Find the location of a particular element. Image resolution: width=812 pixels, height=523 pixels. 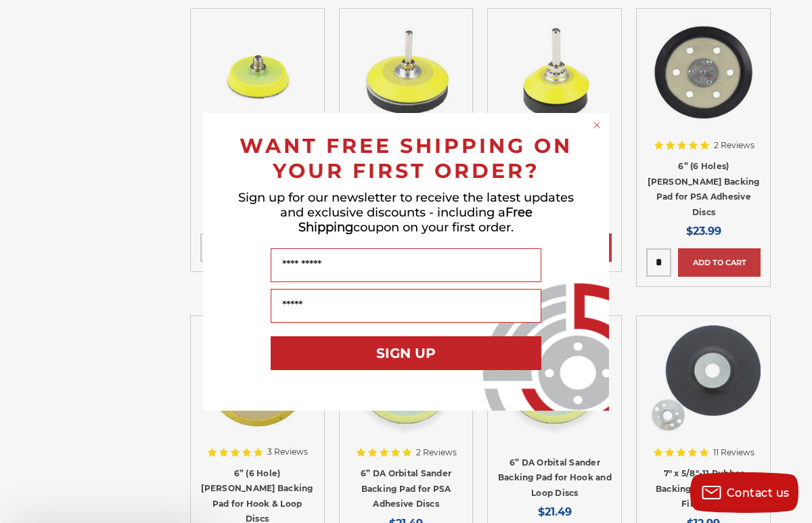

span: Free Shipping is located at coordinates (416, 220).